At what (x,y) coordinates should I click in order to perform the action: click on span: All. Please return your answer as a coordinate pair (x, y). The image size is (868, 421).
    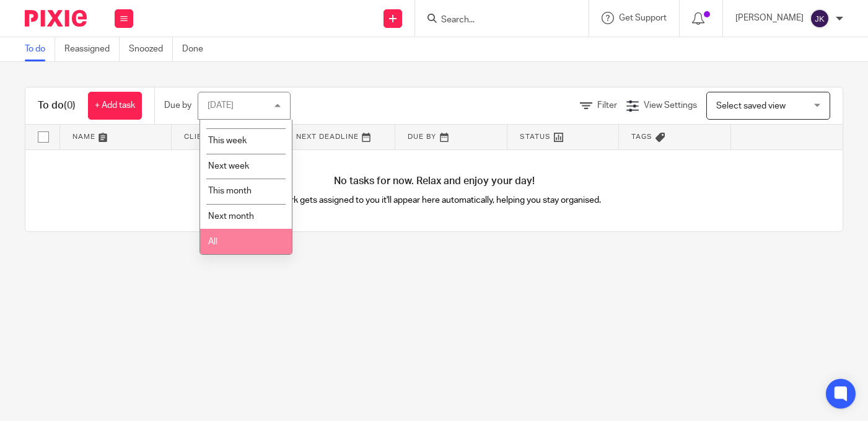
    Looking at the image, I should click on (213, 242).